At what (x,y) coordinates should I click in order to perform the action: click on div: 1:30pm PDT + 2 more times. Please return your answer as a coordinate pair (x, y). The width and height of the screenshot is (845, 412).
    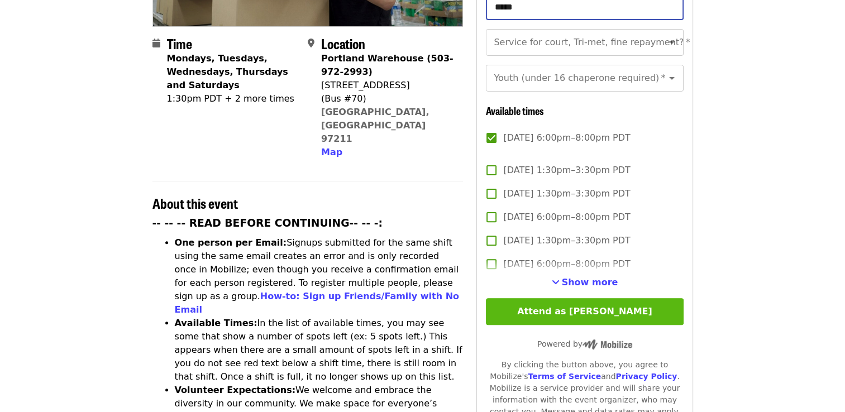
    Looking at the image, I should click on (233, 99).